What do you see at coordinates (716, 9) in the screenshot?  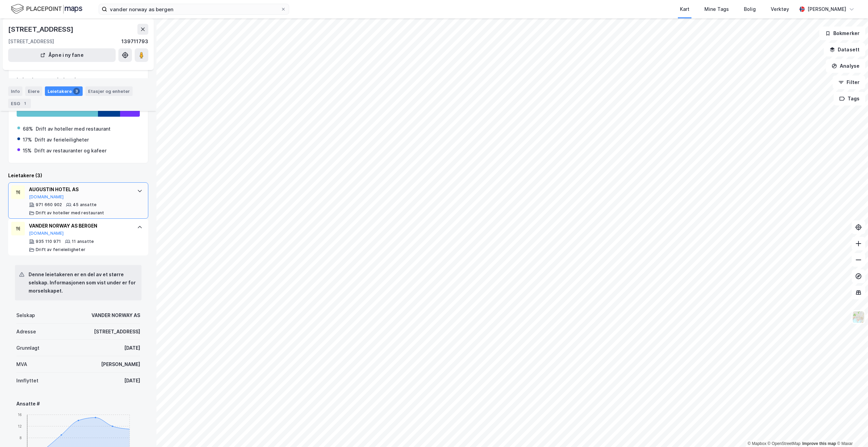 I see `div: Mine Tags` at bounding box center [716, 9].